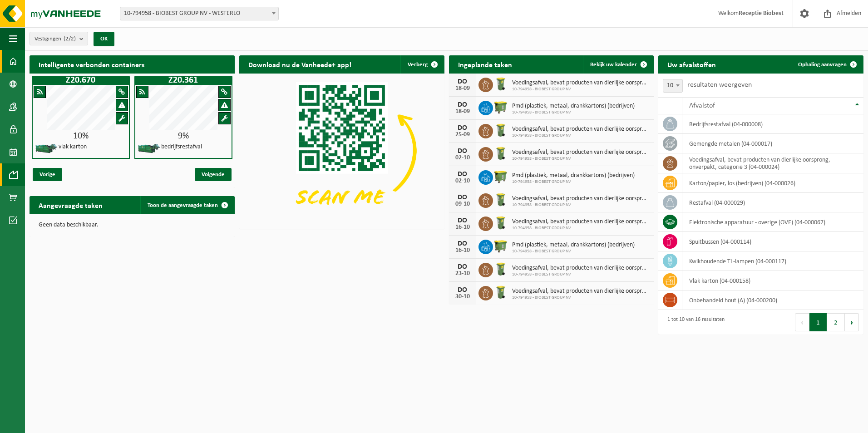 The image size is (868, 433). I want to click on td: karton/papier, los (bedrijven) (04-000026), so click(773, 183).